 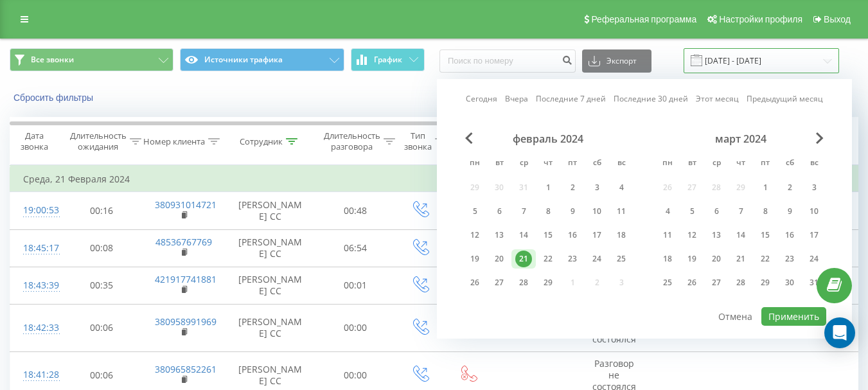 What do you see at coordinates (765, 283) in the screenshot?
I see `div: пт 29 мар. 2024 г.` at bounding box center [765, 283].